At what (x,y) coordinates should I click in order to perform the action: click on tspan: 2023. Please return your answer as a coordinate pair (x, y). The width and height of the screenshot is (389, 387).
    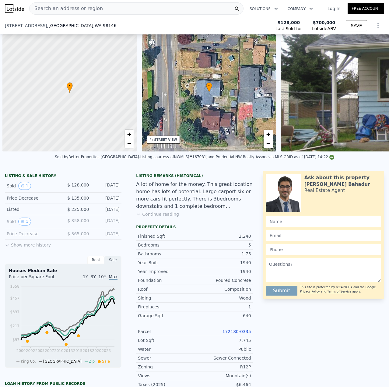
    Looking at the image, I should click on (106, 351).